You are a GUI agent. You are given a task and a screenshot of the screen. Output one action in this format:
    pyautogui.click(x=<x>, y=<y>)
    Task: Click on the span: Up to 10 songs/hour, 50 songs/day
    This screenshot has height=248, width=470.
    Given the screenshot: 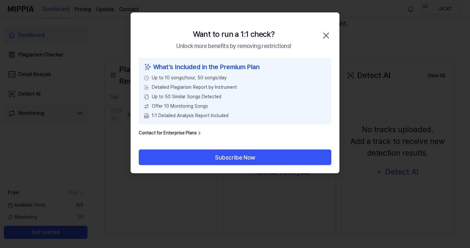 What is the action you would take?
    pyautogui.click(x=189, y=78)
    